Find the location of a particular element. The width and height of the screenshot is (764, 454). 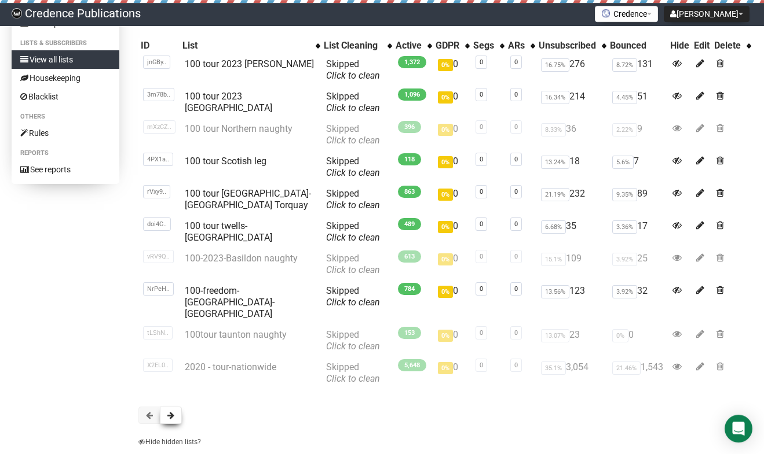

span: X2EL0.. is located at coordinates (157, 365).